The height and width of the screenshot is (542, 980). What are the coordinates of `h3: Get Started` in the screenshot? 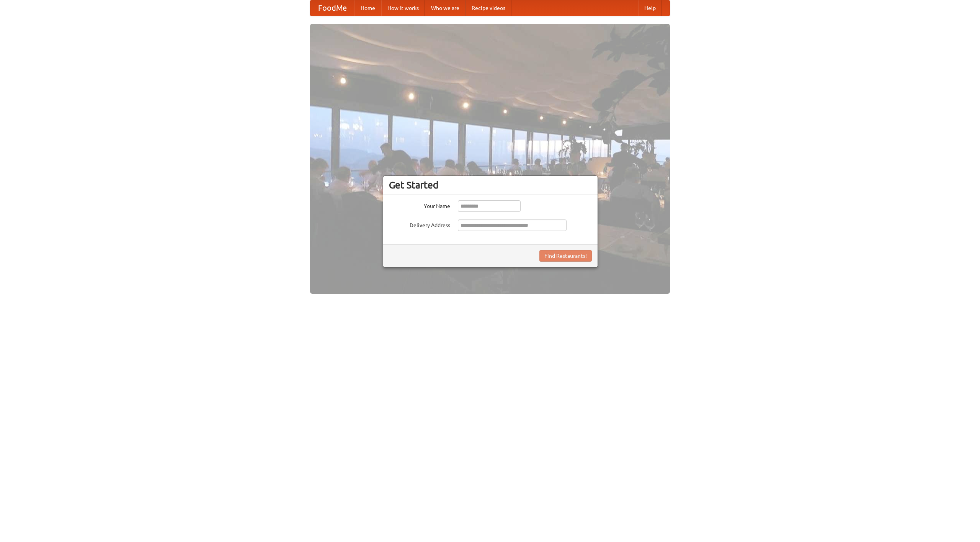 It's located at (490, 185).